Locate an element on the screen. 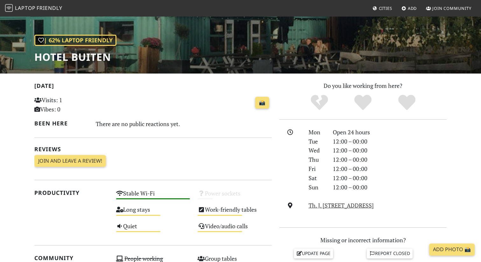 This screenshot has width=481, height=262. div: No is located at coordinates (319, 102).